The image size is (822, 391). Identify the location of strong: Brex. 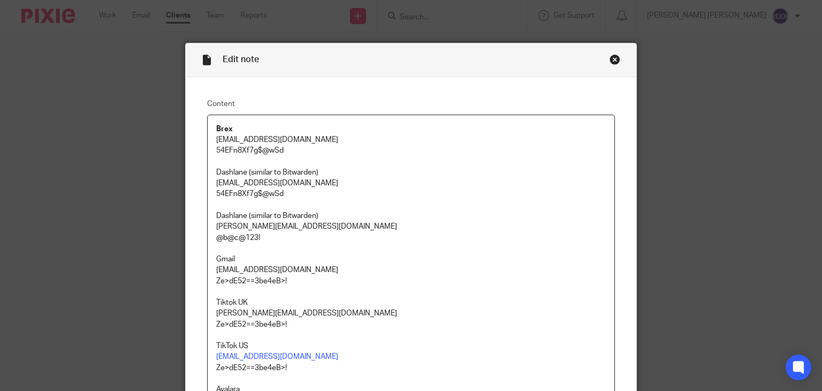
(224, 129).